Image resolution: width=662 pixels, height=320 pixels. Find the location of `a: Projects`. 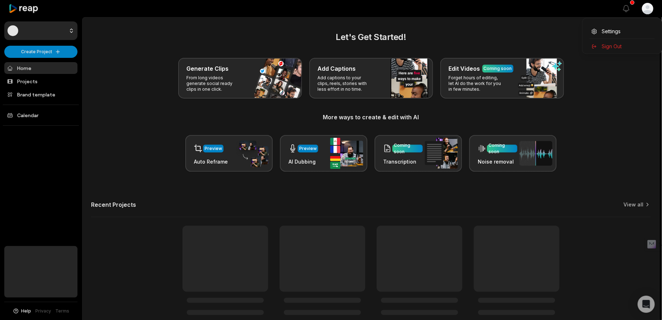

a: Projects is located at coordinates (41, 81).